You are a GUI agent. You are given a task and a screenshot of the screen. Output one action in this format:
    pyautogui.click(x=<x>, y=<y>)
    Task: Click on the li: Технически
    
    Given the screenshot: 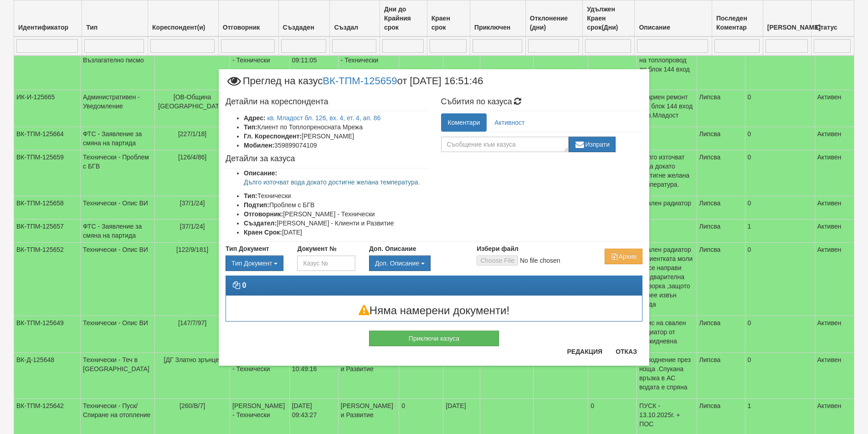 What is the action you would take?
    pyautogui.click(x=336, y=196)
    